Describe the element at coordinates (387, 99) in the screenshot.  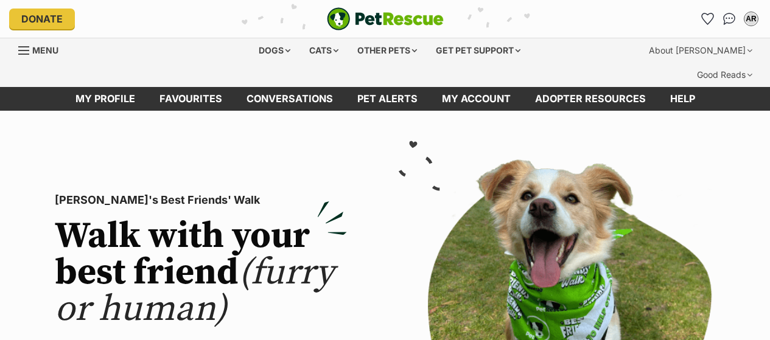
I see `a: Pet alerts` at that location.